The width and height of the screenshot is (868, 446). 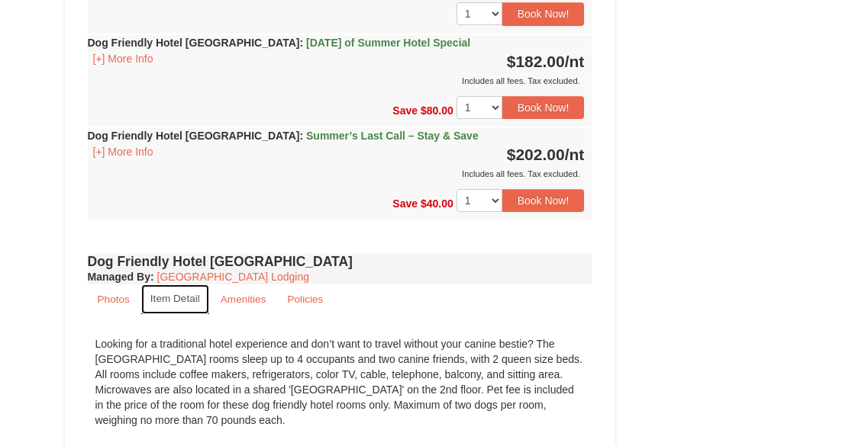 What do you see at coordinates (339, 382) in the screenshot?
I see `div: Looking for a traditional hotel experience and don’t want to travel without your canine bestie? T...` at bounding box center [339, 382].